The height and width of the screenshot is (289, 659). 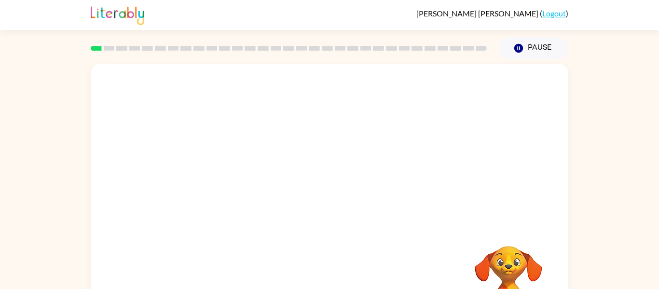 I want to click on img: Literably, so click(x=117, y=14).